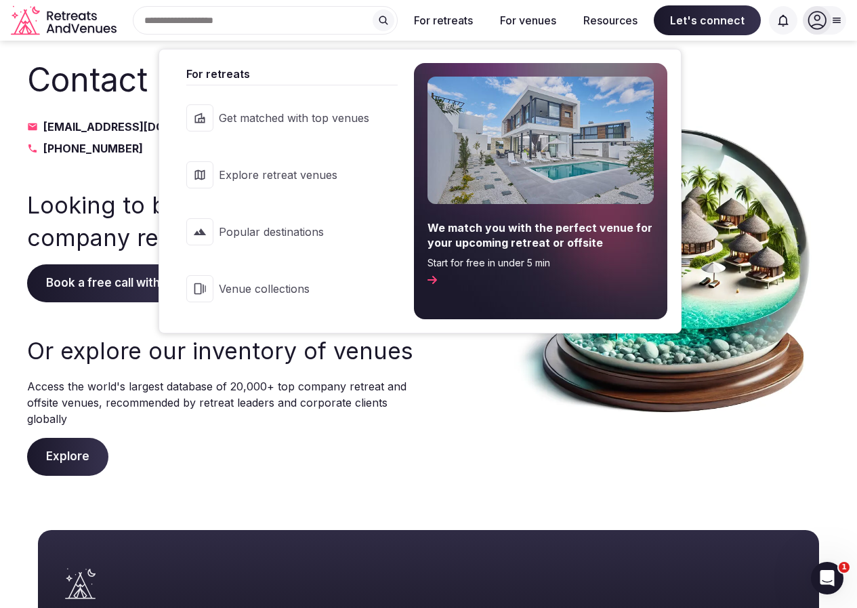 Image resolution: width=857 pixels, height=608 pixels. I want to click on span: Venue collections, so click(294, 289).